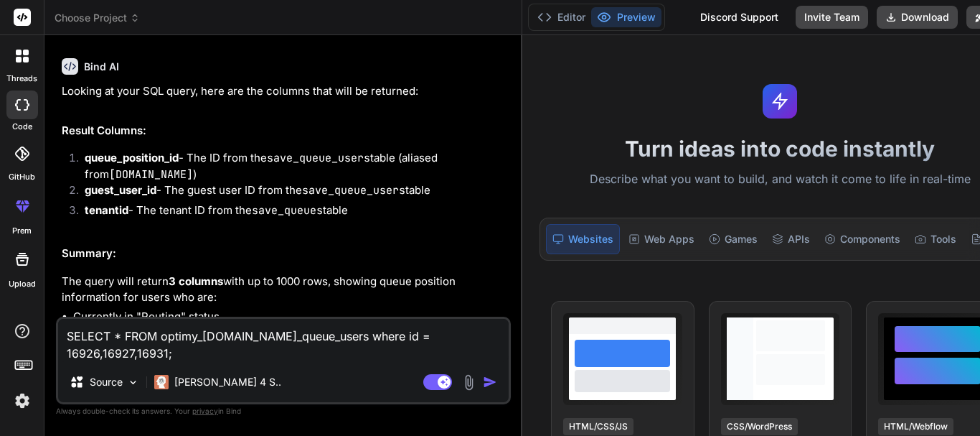  Describe the element at coordinates (739, 17) in the screenshot. I see `div: Discord Support` at that location.